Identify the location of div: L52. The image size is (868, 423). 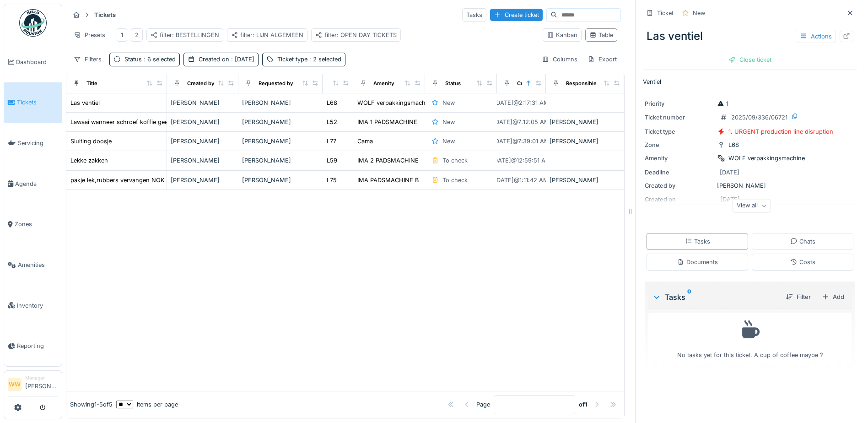
(332, 122).